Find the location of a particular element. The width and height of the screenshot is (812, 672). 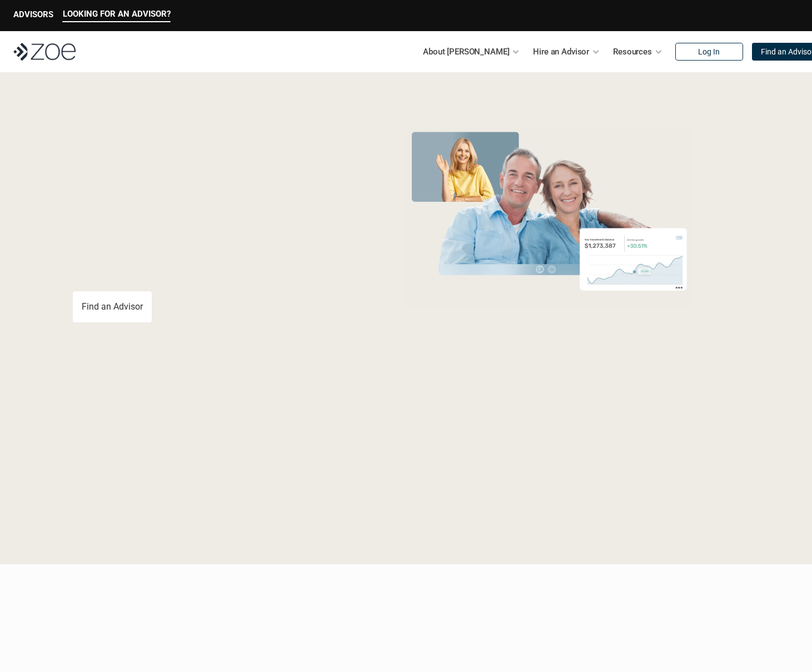

p: ADVISORS is located at coordinates (33, 15).